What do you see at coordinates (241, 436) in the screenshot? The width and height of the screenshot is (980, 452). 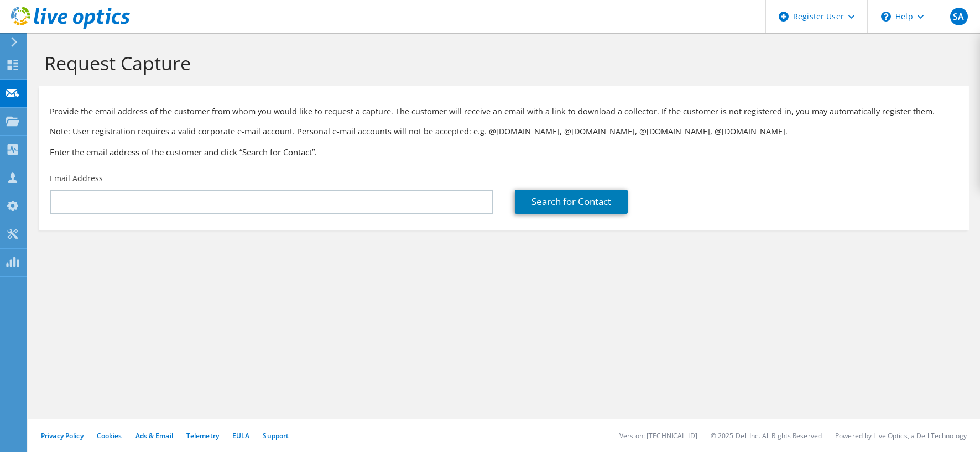 I see `a: EULA` at bounding box center [241, 436].